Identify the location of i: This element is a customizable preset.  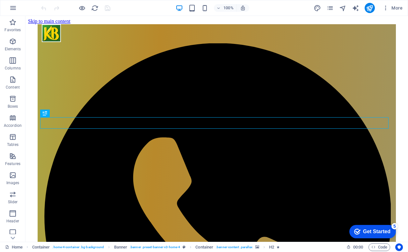
(184, 247).